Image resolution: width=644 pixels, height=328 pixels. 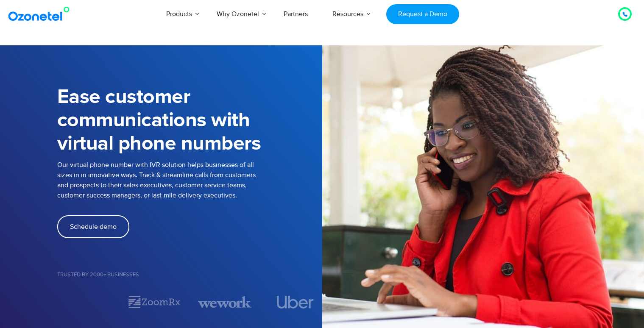 What do you see at coordinates (225, 302) in the screenshot?
I see `img: wework.svg` at bounding box center [225, 302].